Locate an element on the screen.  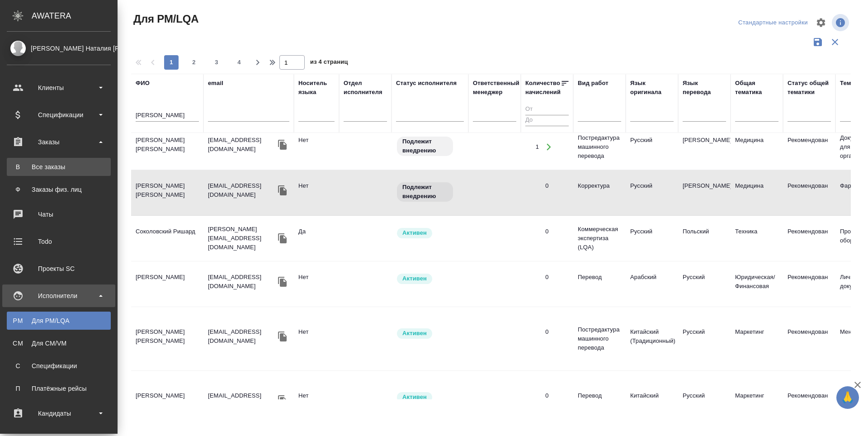
span: из 4 страниц is located at coordinates (329, 63).